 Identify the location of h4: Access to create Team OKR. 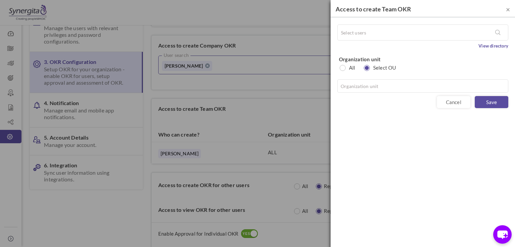
(423, 9).